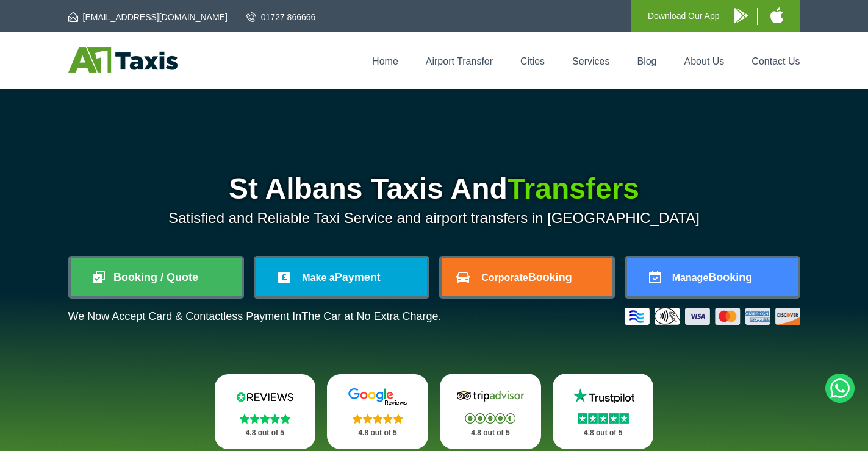 The width and height of the screenshot is (868, 451). What do you see at coordinates (385, 61) in the screenshot?
I see `a: Home` at bounding box center [385, 61].